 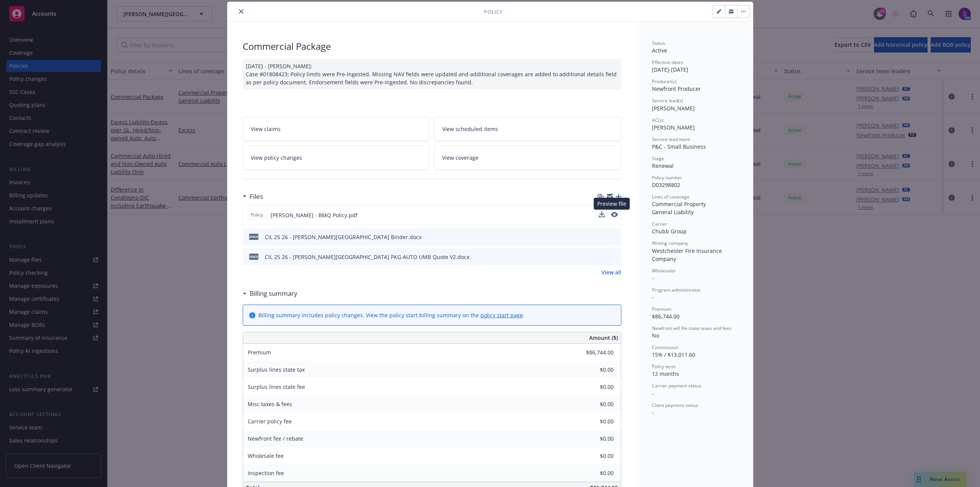 I want to click on h3: Billing summary, so click(x=273, y=294).